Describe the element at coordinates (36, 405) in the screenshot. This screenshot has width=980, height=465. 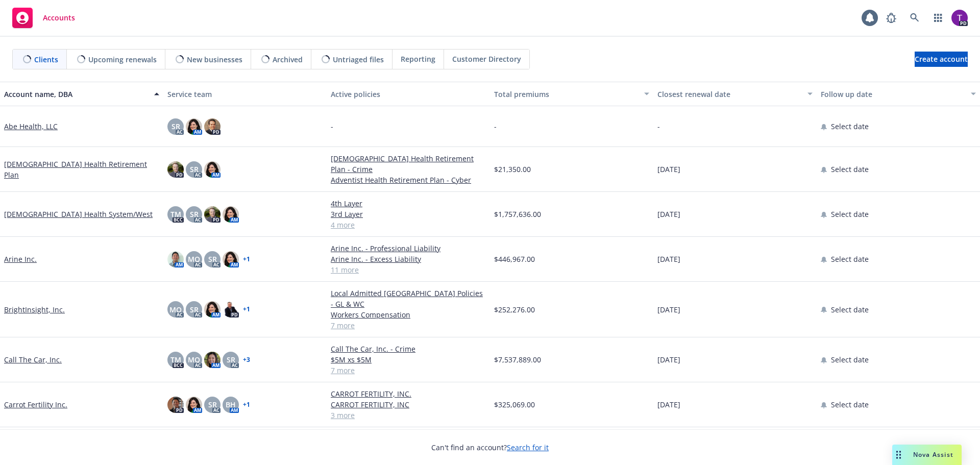
I see `a: Carrot Fertility Inc.` at that location.